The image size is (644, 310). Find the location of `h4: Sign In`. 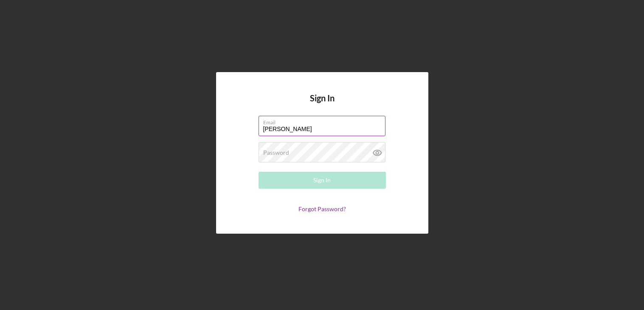

h4: Sign In is located at coordinates (322, 104).